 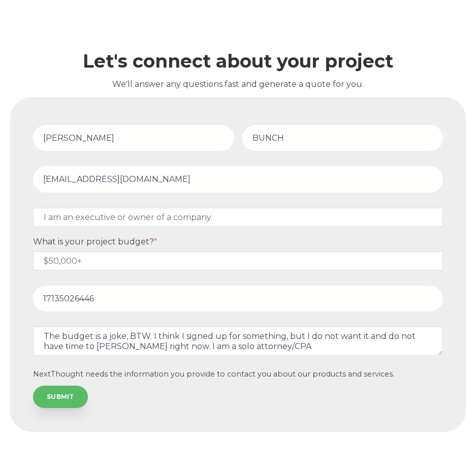 I want to click on input: Email Address*, so click(x=238, y=179).